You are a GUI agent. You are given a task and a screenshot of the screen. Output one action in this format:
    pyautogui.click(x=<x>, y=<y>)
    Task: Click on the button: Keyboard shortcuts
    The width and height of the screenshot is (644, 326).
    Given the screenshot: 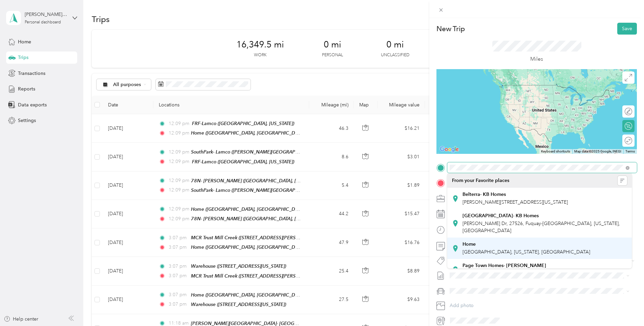 What is the action you would take?
    pyautogui.click(x=556, y=151)
    